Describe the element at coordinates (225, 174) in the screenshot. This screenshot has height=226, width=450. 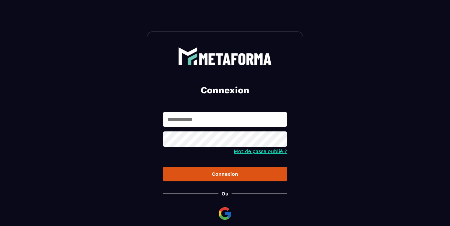
I see `button: Connexion` at that location.